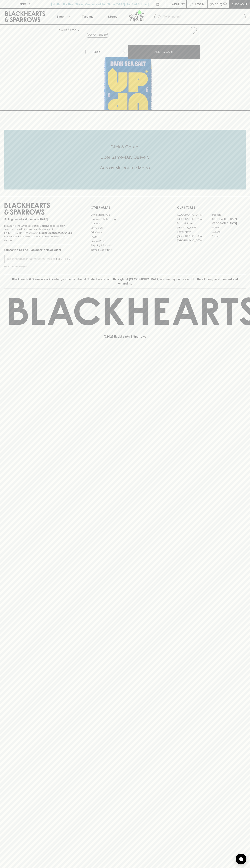  Describe the element at coordinates (211, 207) in the screenshot. I see `p: OUR STORES` at that location.